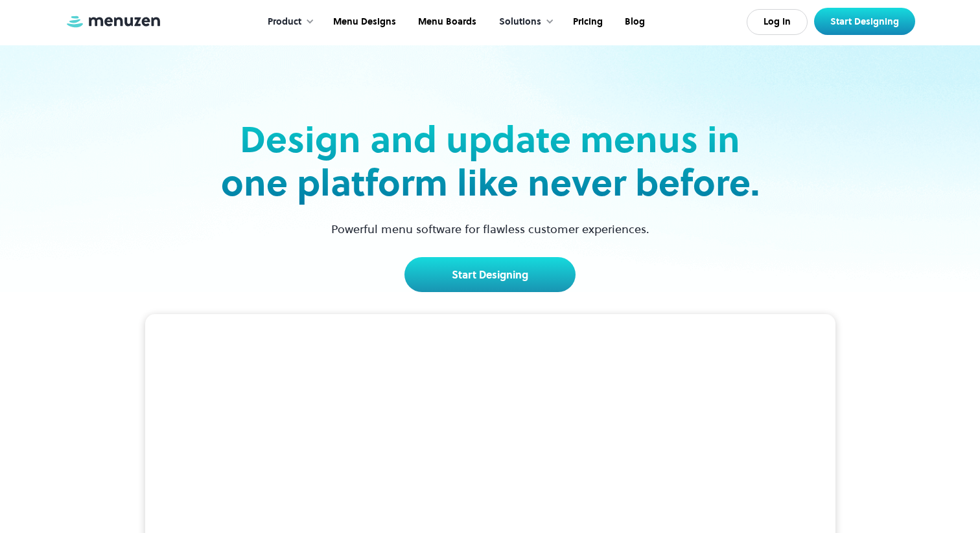  What do you see at coordinates (446, 22) in the screenshot?
I see `a: Menu Boards` at bounding box center [446, 22].